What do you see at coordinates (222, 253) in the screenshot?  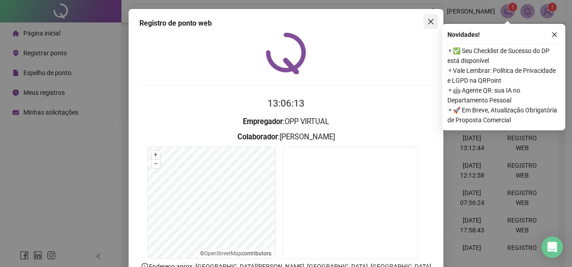 I see `a: OpenStreetMap` at bounding box center [222, 253].